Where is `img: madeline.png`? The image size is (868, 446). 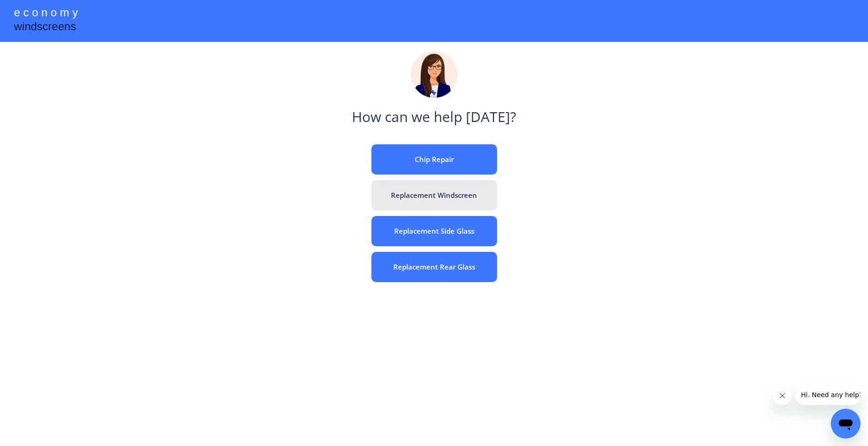
img: madeline.png is located at coordinates (434, 75).